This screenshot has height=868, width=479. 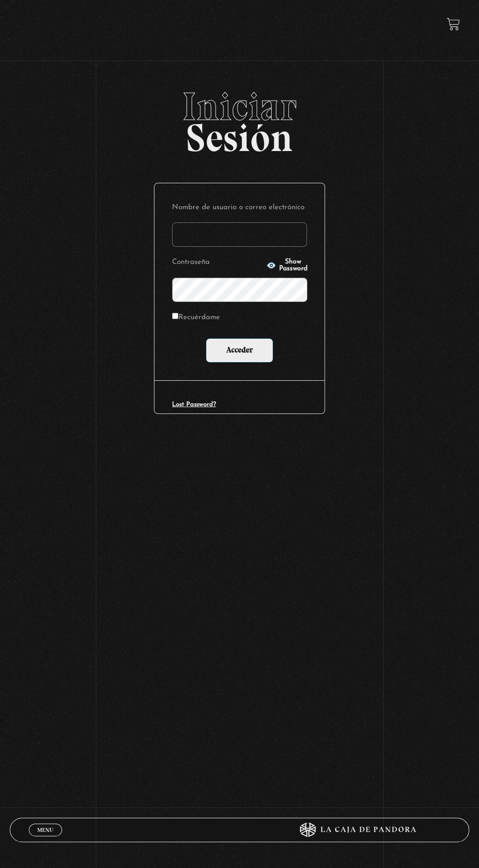 What do you see at coordinates (196, 318) in the screenshot?
I see `label: Recuérdame` at bounding box center [196, 318].